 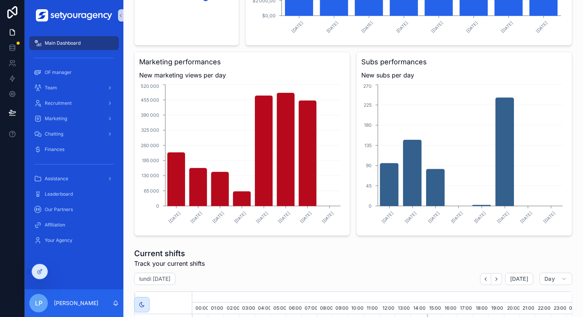 I want to click on tspan: 325 000, so click(x=150, y=130).